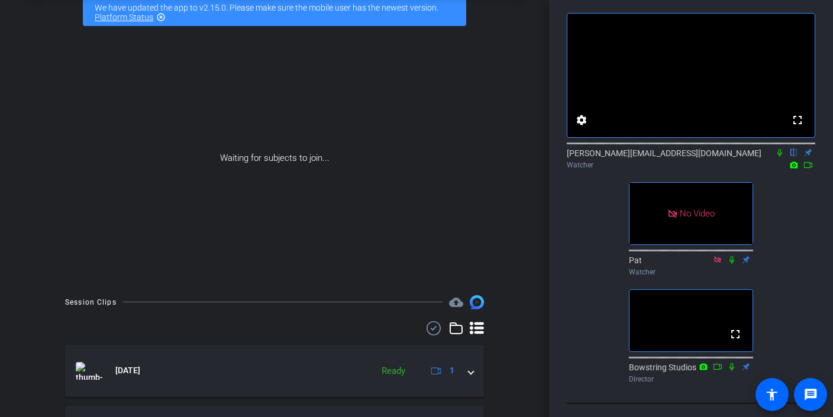 Image resolution: width=833 pixels, height=417 pixels. I want to click on mat-icon: message, so click(811, 395).